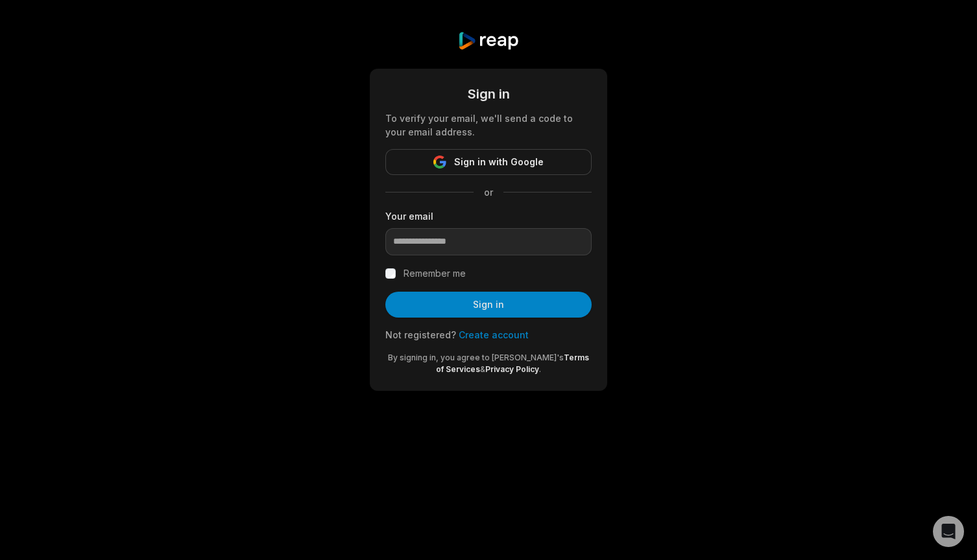 This screenshot has height=560, width=977. Describe the element at coordinates (488, 192) in the screenshot. I see `span: or` at that location.